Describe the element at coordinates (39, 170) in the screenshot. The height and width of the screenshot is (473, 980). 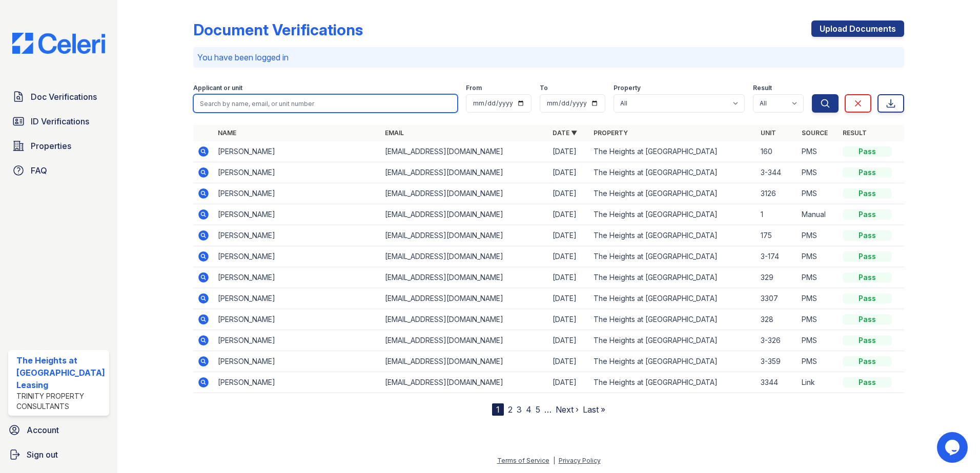
I see `span: FAQ` at that location.